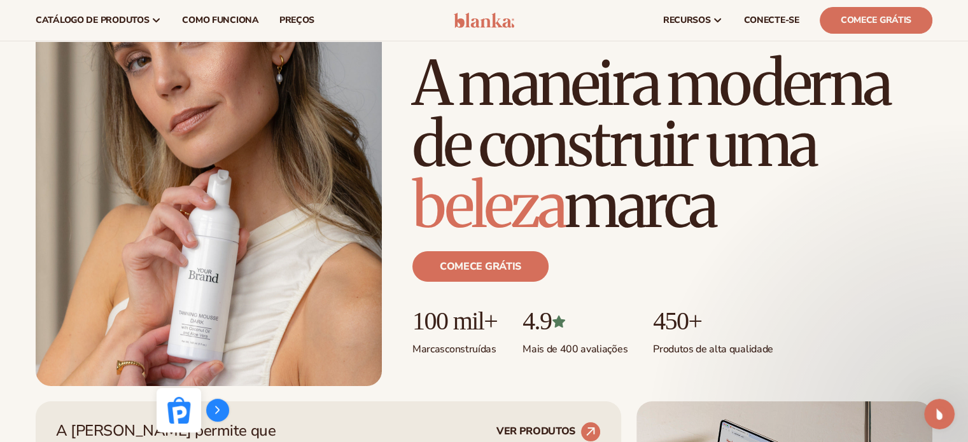 The image size is (968, 442). Describe the element at coordinates (614, 144) in the screenshot. I see `font: de construir uma` at that location.